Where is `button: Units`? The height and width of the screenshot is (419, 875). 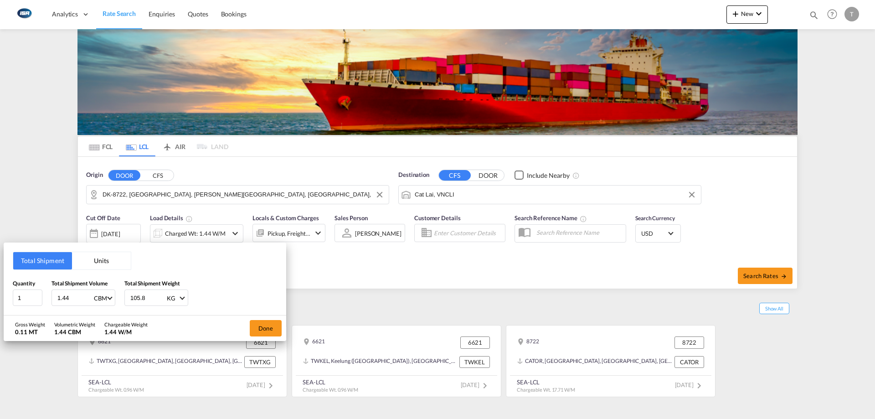
button: Units is located at coordinates (101, 261).